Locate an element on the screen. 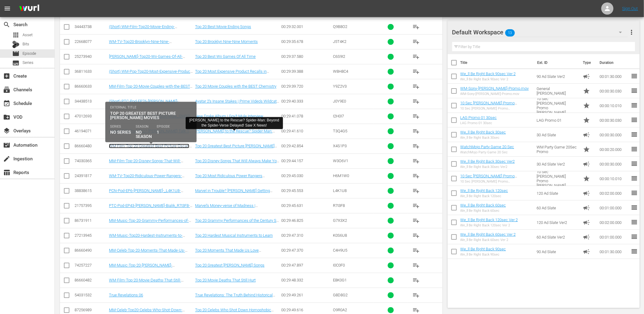 The image size is (644, 314). div: Default Workspace is located at coordinates (540, 32).